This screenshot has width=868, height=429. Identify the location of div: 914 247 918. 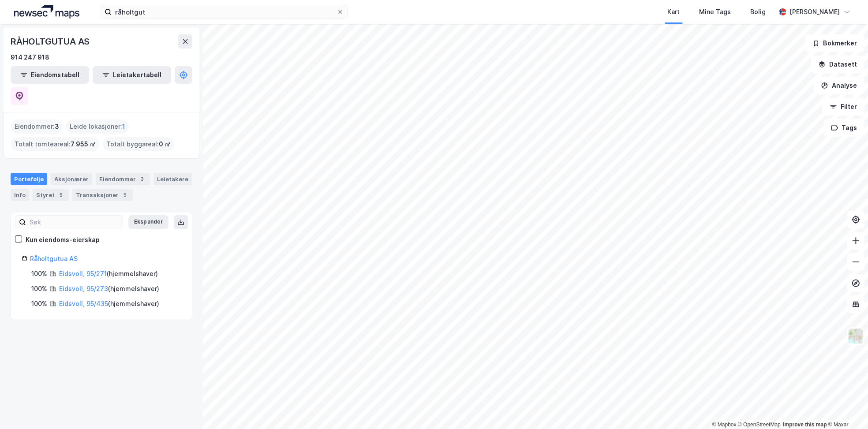
(30, 57).